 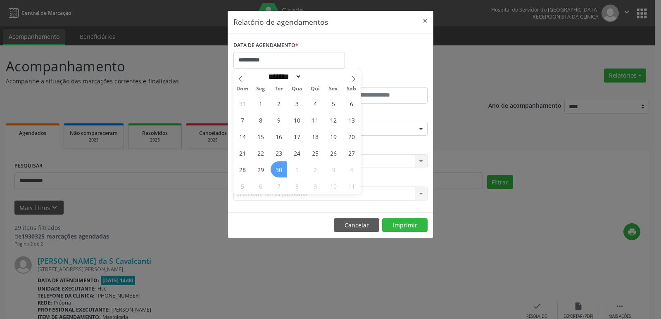 What do you see at coordinates (260, 136) in the screenshot?
I see `span: Setembro 15, 2025` at bounding box center [260, 136].